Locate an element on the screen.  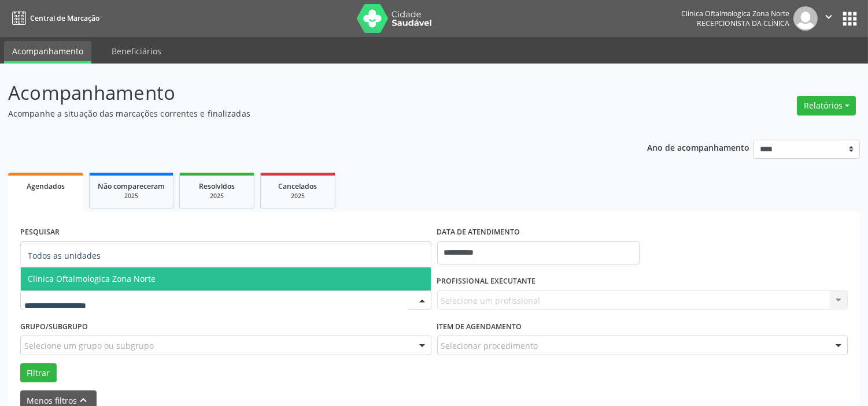
div: Clinica Oftalmologica Zona Norte is located at coordinates (735, 13).